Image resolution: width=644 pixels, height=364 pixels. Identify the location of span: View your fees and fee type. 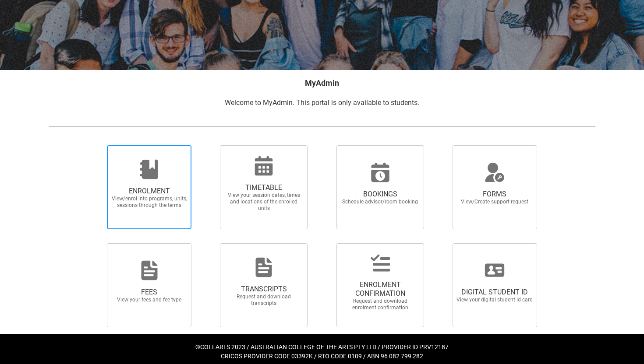
(150, 300).